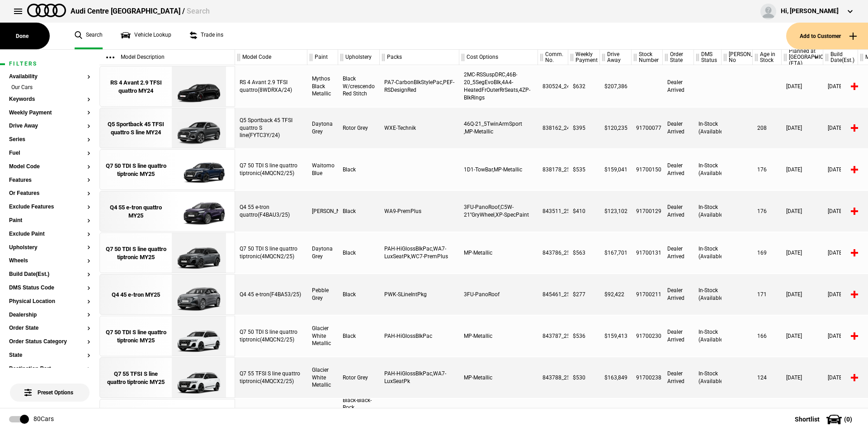 Image resolution: width=868 pixels, height=431 pixels. I want to click on div: Order State, so click(678, 57).